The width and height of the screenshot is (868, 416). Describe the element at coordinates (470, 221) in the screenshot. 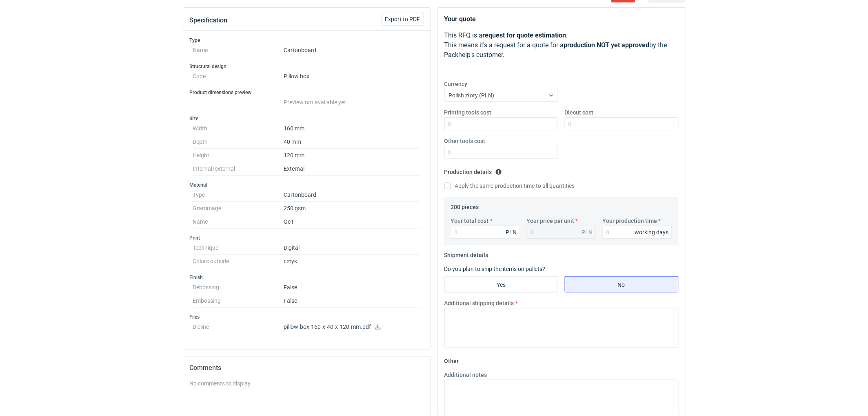

I see `label: Your total cost` at that location.